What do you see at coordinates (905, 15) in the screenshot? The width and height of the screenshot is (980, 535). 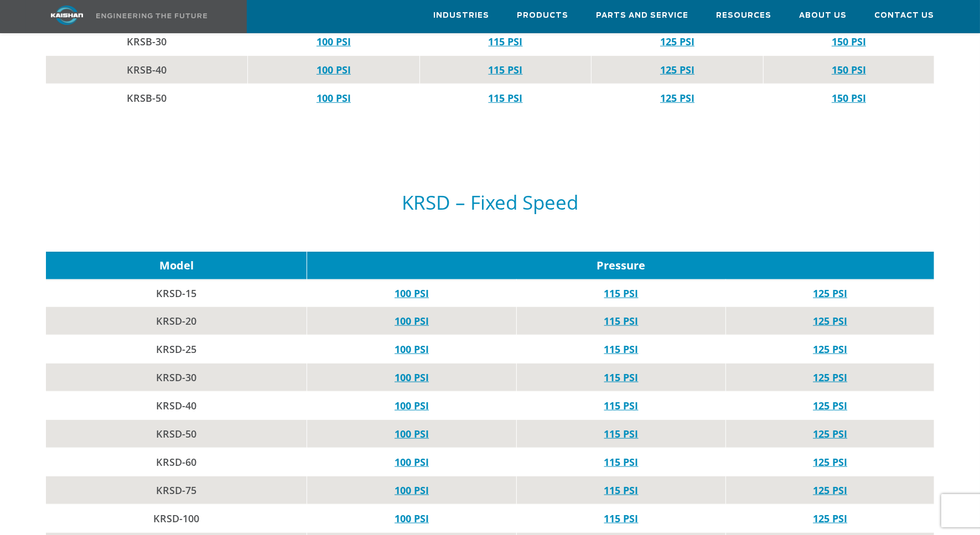 I see `a: Contact Us` at bounding box center [905, 15].